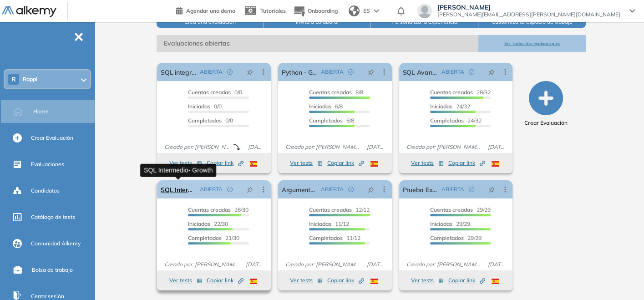 The height and width of the screenshot is (300, 644). What do you see at coordinates (354, 11) in the screenshot?
I see `img: world` at bounding box center [354, 11].